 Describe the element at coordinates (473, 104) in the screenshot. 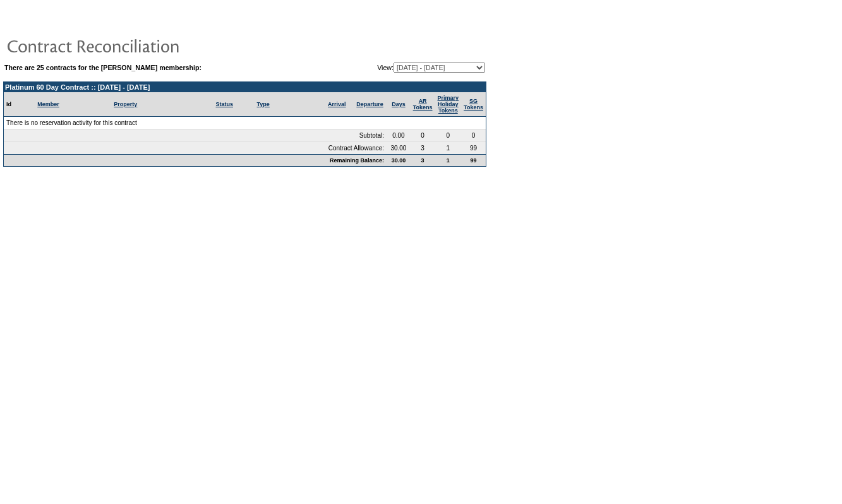

I see `a: SGTokens` at that location.